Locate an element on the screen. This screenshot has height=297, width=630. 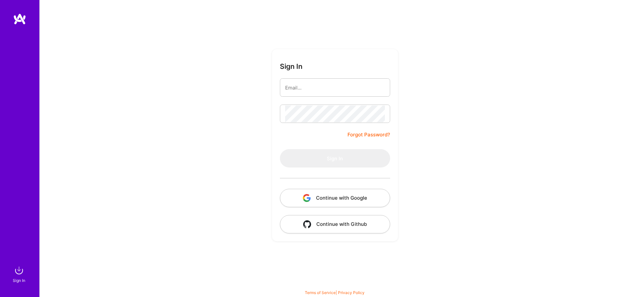
h3: Sign In is located at coordinates (291, 66).